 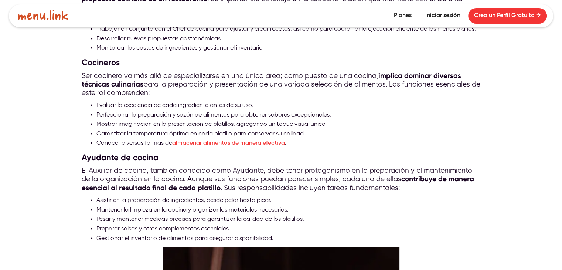 I want to click on h3: Cocineros, so click(x=281, y=62).